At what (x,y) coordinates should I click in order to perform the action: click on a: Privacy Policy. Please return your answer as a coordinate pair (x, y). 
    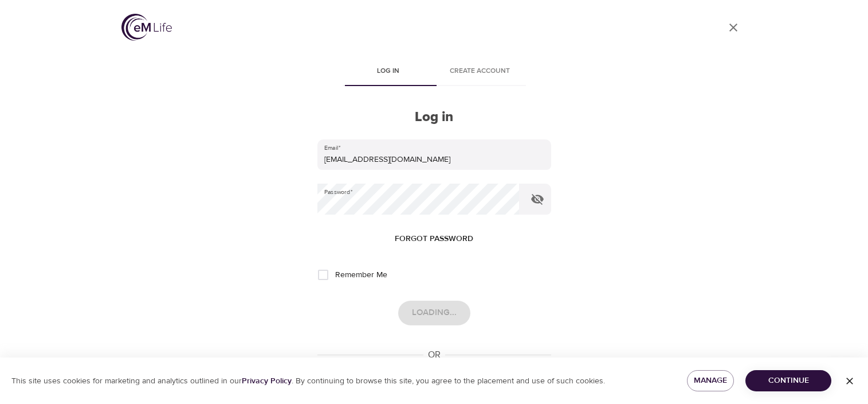
    Looking at the image, I should click on (266, 381).